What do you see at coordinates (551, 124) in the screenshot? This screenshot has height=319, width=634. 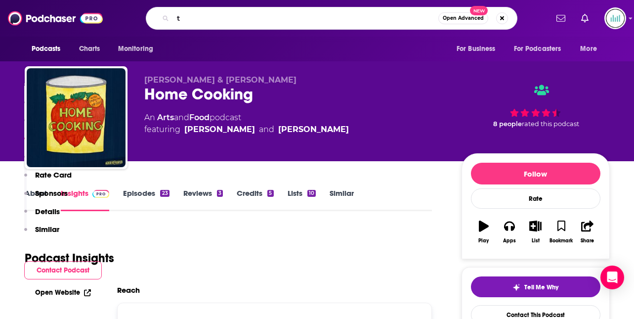 I see `span: rated this podcast` at bounding box center [551, 124].